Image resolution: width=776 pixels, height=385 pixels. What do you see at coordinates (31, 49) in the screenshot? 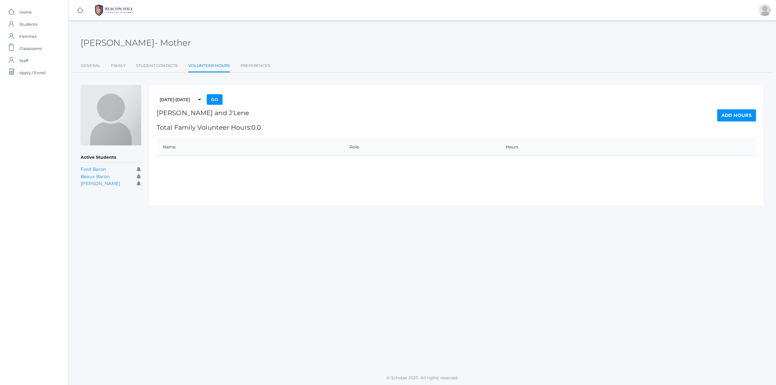
I see `span: Classrooms` at bounding box center [31, 49].